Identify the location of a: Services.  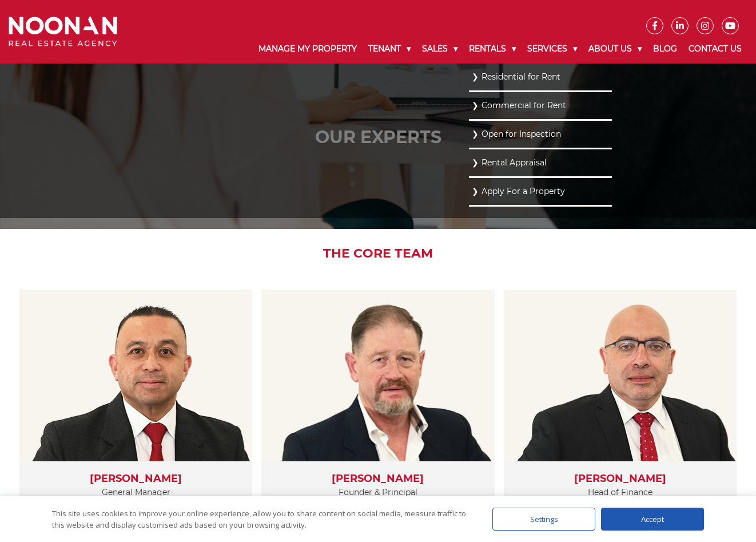
(552, 48).